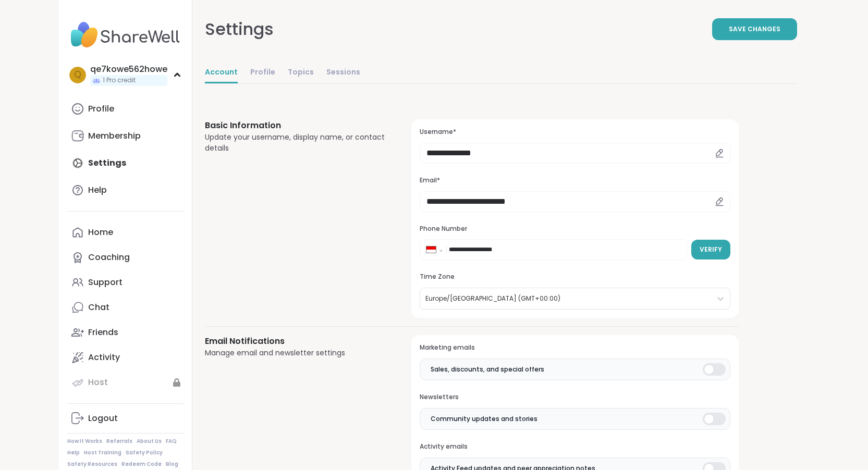 This screenshot has width=868, height=470. I want to click on a: Home, so click(125, 232).